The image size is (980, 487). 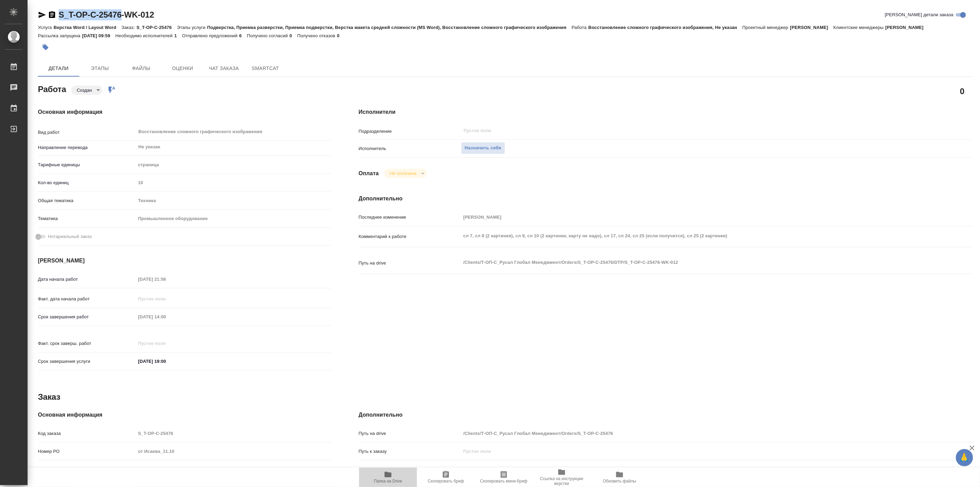 What do you see at coordinates (410, 236) in the screenshot?
I see `p: Комментарий к работе` at bounding box center [410, 236].